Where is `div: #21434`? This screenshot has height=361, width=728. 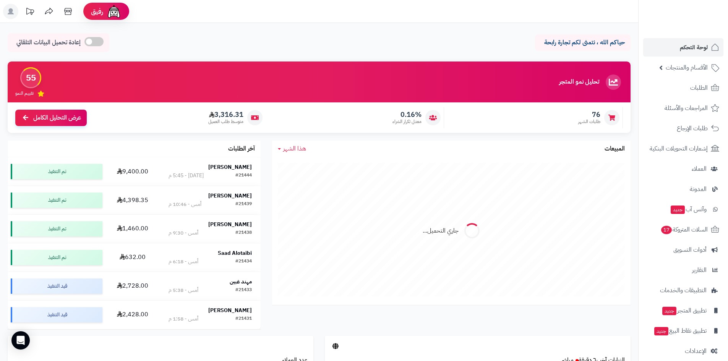
div: #21434 is located at coordinates (243, 262).